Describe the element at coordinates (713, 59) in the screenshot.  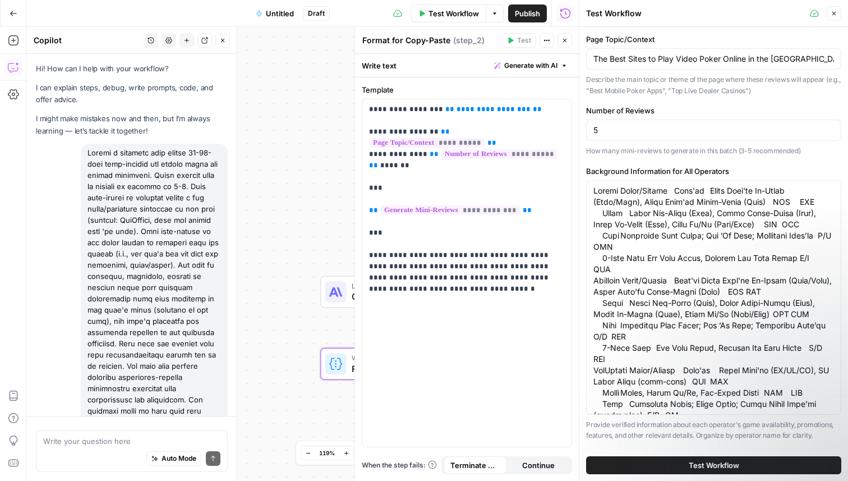
I see `input: Best Mobile Poker Sites` at that location.